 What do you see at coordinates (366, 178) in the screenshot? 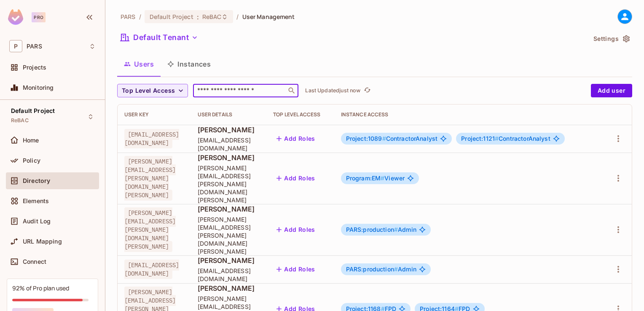
I see `span: Program:EM` at bounding box center [366, 178].